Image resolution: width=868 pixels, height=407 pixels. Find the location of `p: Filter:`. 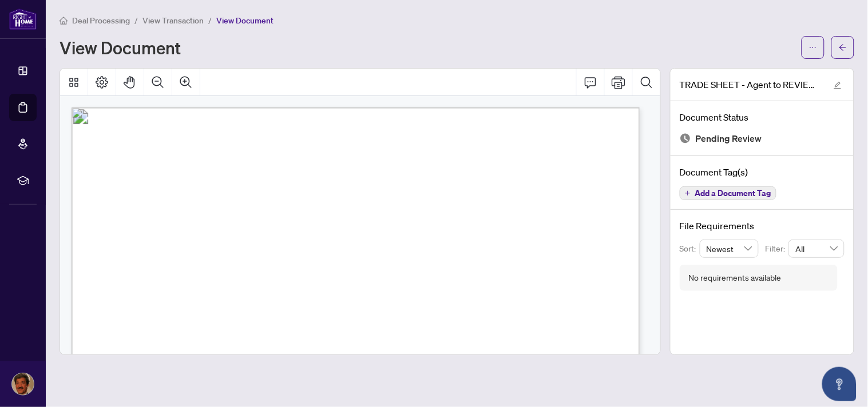

p: Filter: is located at coordinates (776, 249).